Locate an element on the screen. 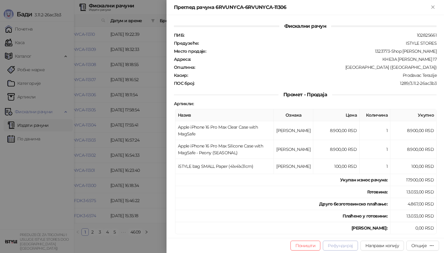 This screenshot has height=253, width=444. strong: Артикли : is located at coordinates (184, 104).